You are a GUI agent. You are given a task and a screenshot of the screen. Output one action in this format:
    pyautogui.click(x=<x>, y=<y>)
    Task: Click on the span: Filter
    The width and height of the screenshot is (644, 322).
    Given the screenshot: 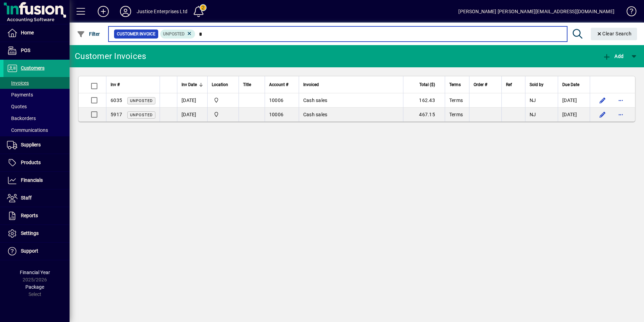 What is the action you would take?
    pyautogui.click(x=88, y=34)
    